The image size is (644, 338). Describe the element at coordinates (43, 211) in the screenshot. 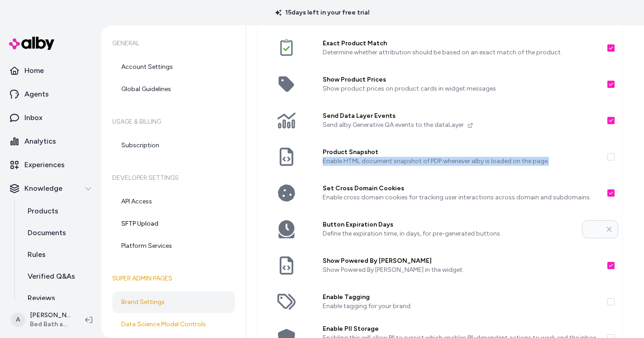

I see `p: Products` at that location.